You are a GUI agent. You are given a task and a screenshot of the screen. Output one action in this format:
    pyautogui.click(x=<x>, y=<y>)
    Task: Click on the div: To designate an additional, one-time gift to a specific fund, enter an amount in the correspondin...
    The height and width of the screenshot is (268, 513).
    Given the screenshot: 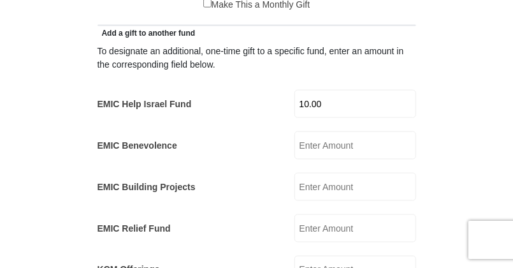 What is the action you would take?
    pyautogui.click(x=257, y=58)
    